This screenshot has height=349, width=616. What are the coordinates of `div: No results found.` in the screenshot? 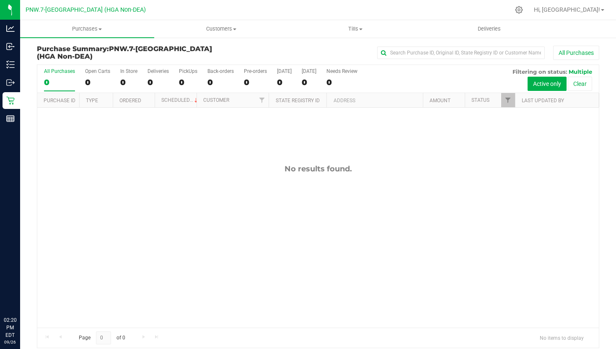 It's located at (318, 169).